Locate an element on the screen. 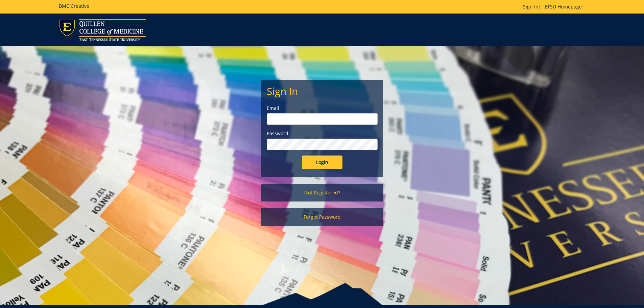 The image size is (644, 308). img: ETSU logo is located at coordinates (102, 30).